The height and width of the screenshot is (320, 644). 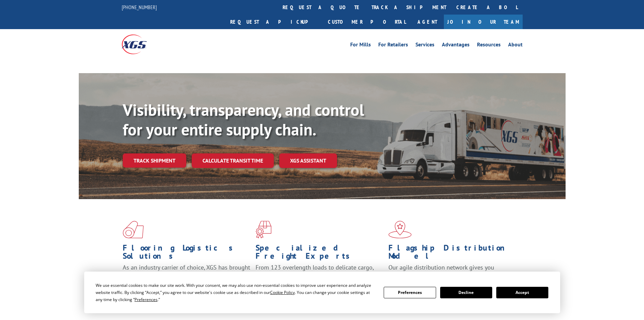 What do you see at coordinates (274, 22) in the screenshot?
I see `a: Request a pickup` at bounding box center [274, 22].